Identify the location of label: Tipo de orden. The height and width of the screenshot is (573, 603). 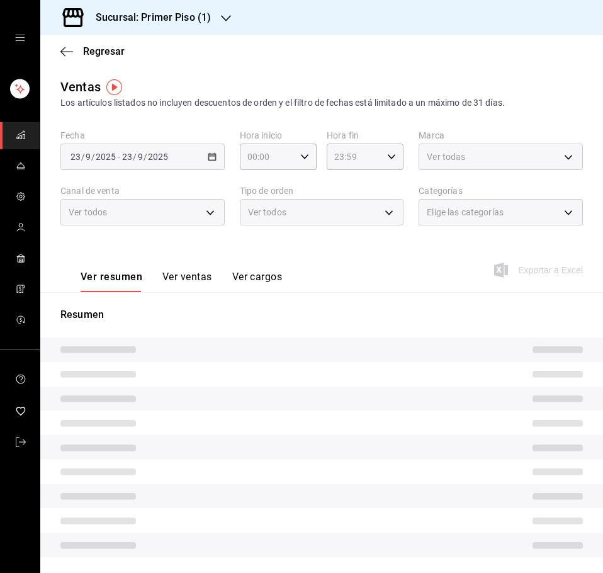
(322, 191).